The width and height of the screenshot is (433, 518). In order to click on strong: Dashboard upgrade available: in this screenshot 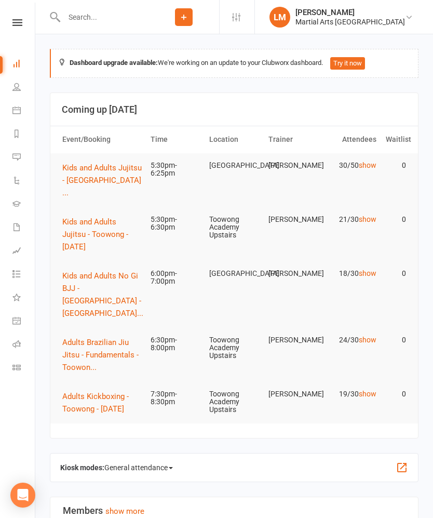, I will do `click(114, 62)`.